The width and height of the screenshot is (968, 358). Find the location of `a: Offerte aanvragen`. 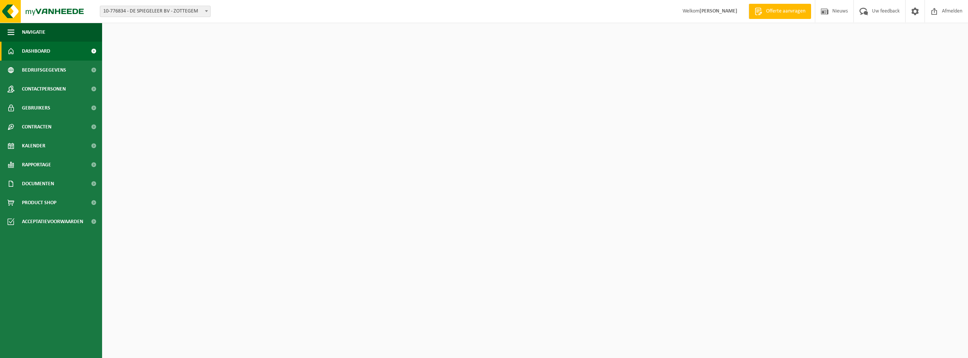

a: Offerte aanvragen is located at coordinates (780, 11).